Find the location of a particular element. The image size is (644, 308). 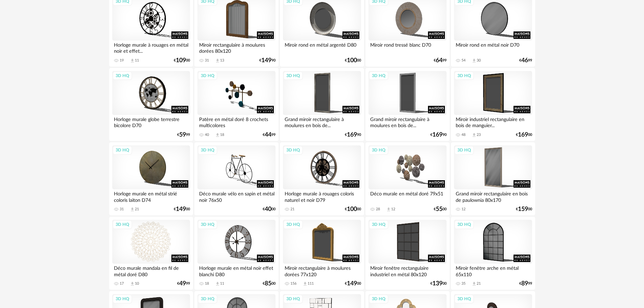

div: 23 is located at coordinates (479, 135).